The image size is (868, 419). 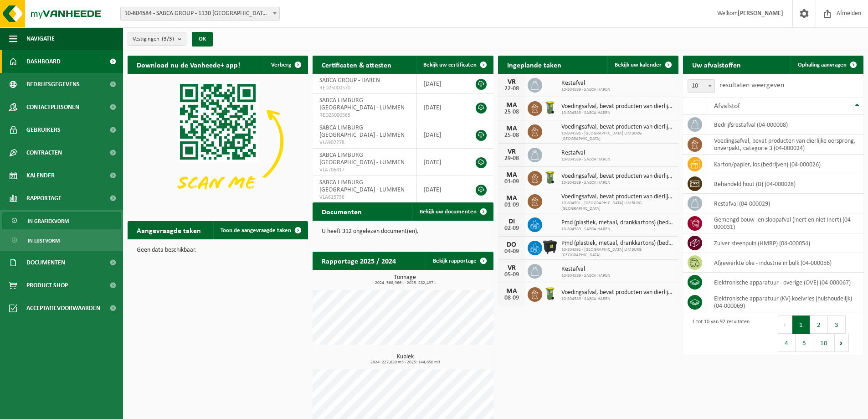 I want to click on button: 5, so click(x=804, y=343).